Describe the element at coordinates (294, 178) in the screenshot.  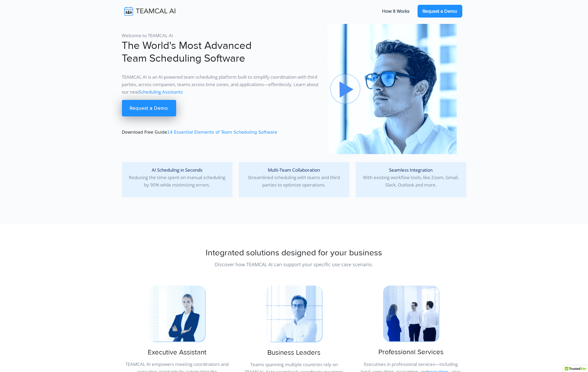
I see `p: Streamlined scheduling with teams and third parties to optimize operations.` at that location.